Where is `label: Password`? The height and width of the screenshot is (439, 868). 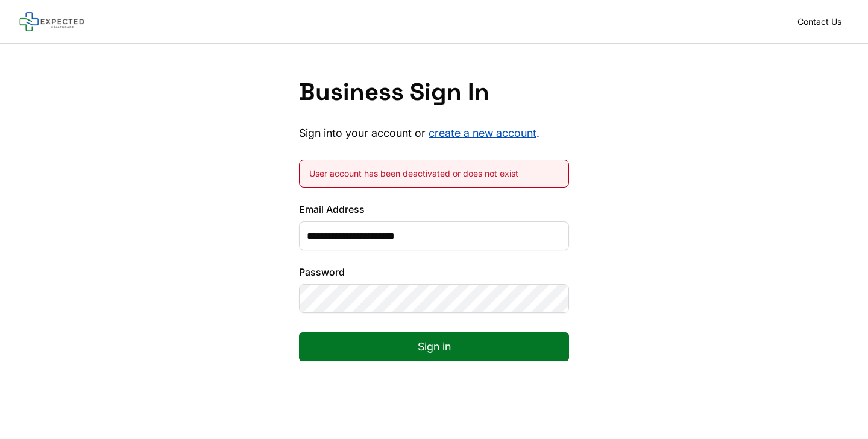 label: Password is located at coordinates (434, 272).